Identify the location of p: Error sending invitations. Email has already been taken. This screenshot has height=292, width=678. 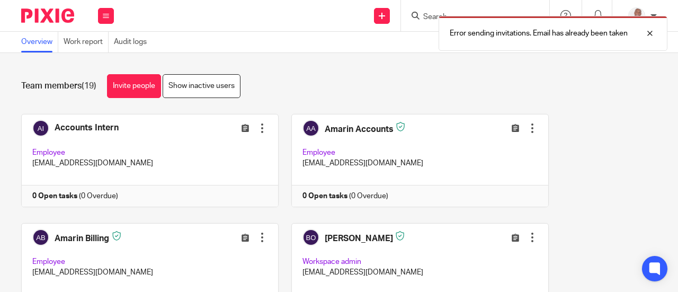
(539, 33).